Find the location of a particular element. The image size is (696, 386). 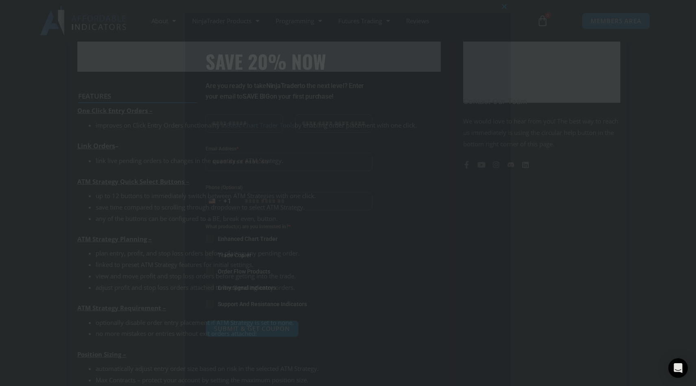

span: Trade Copier is located at coordinates (235, 255).